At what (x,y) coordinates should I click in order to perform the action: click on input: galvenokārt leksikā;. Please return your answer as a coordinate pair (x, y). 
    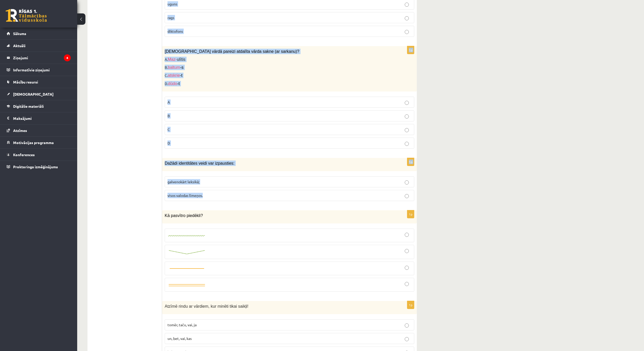
    Looking at the image, I should click on (407, 182).